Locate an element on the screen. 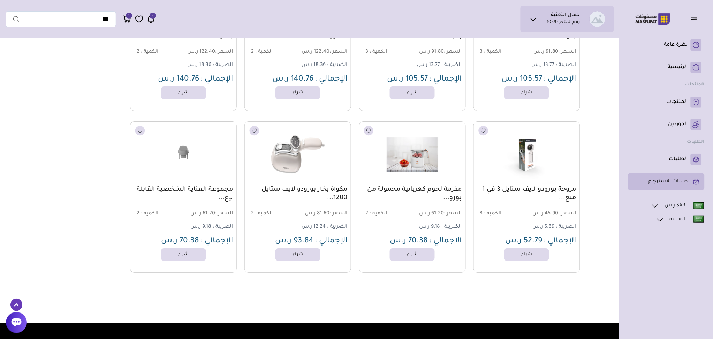 This screenshot has width=713, height=339. a: الطلبات is located at coordinates (666, 159).